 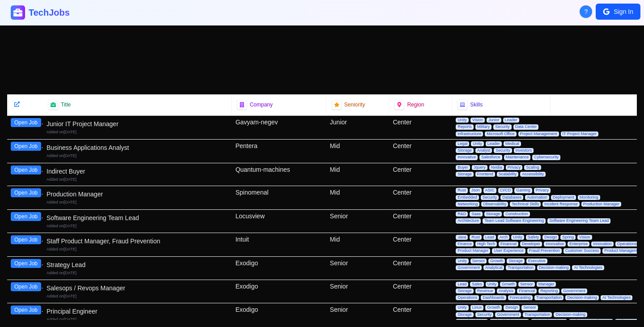 I want to click on span: Enterprise, so click(x=578, y=244).